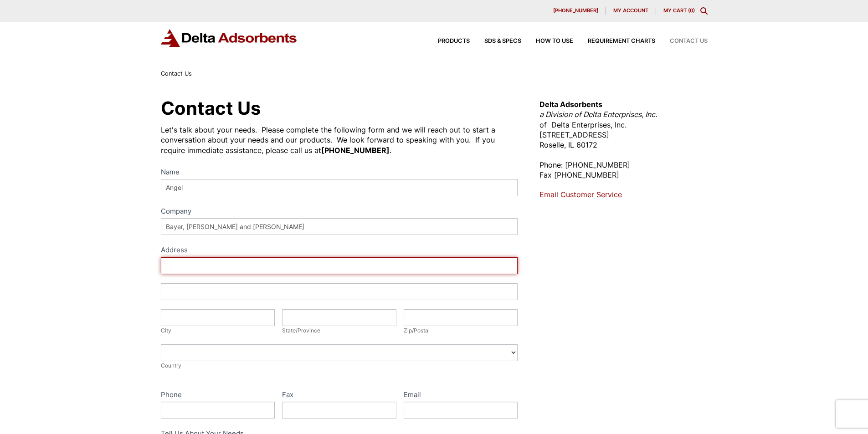 The width and height of the screenshot is (868, 434). Describe the element at coordinates (461, 395) in the screenshot. I see `label: Email` at that location.